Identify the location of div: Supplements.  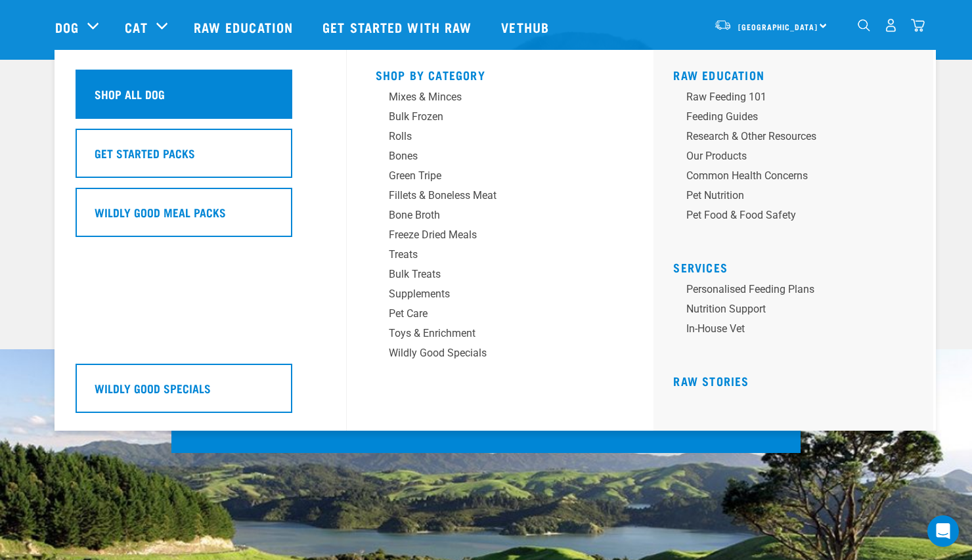
(491, 294).